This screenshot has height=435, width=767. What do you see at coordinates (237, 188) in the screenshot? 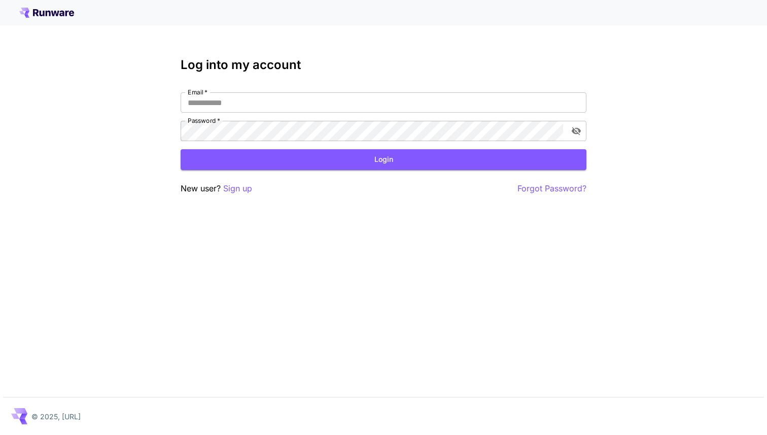
I see `button: Sign up` at bounding box center [237, 188].